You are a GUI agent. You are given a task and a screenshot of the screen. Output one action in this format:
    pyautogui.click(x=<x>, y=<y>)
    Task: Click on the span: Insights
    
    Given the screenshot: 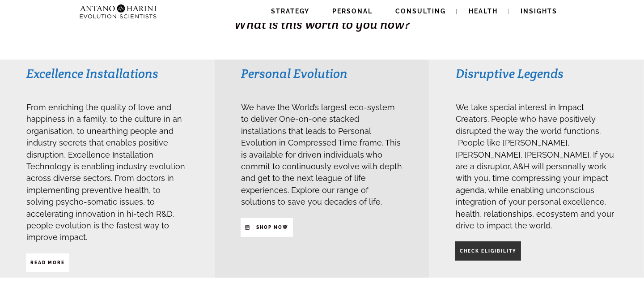 What is the action you would take?
    pyautogui.click(x=539, y=11)
    